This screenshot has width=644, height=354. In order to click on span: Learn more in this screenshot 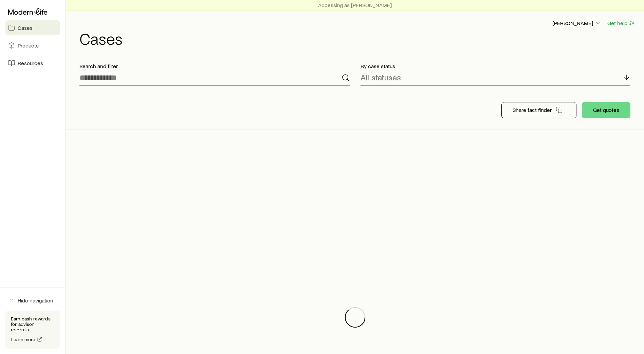, I will do `click(23, 339)`.